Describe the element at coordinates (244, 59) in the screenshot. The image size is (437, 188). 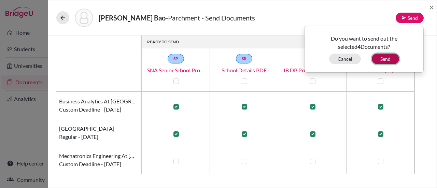
I see `a: SR` at that location.